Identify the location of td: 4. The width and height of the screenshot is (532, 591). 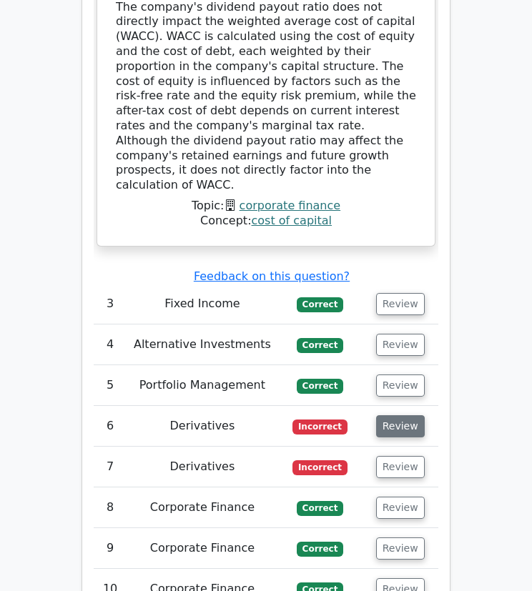
(110, 344).